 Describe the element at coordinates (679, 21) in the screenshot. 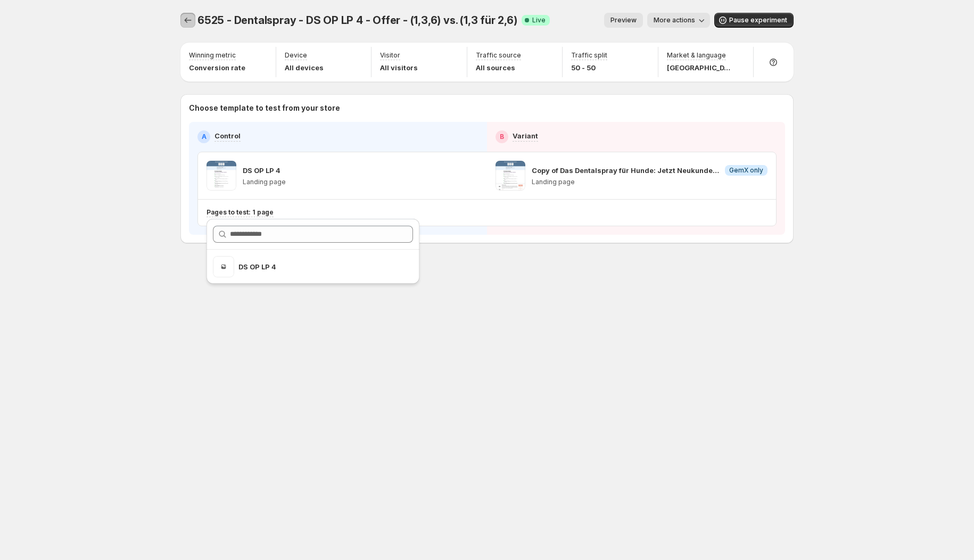

I see `button: More actions` at that location.